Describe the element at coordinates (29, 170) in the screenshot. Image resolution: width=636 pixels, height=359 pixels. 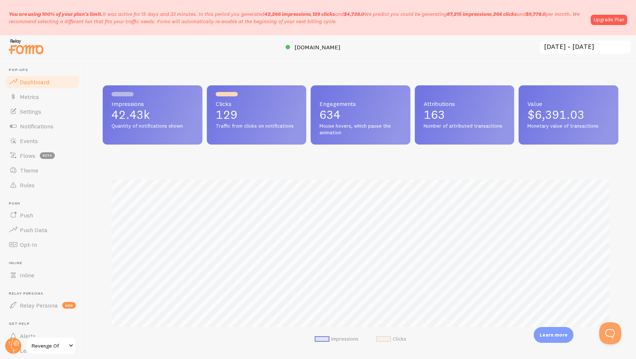
I see `span: Theme` at that location.